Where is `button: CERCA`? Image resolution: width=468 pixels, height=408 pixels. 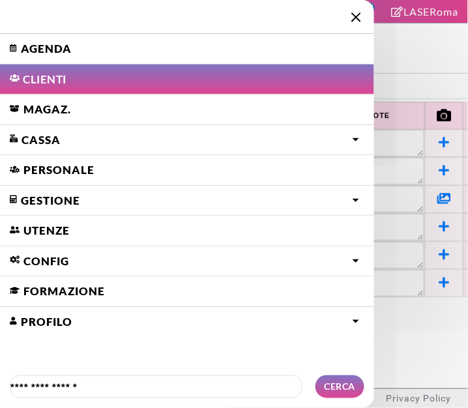 button: CERCA is located at coordinates (340, 387).